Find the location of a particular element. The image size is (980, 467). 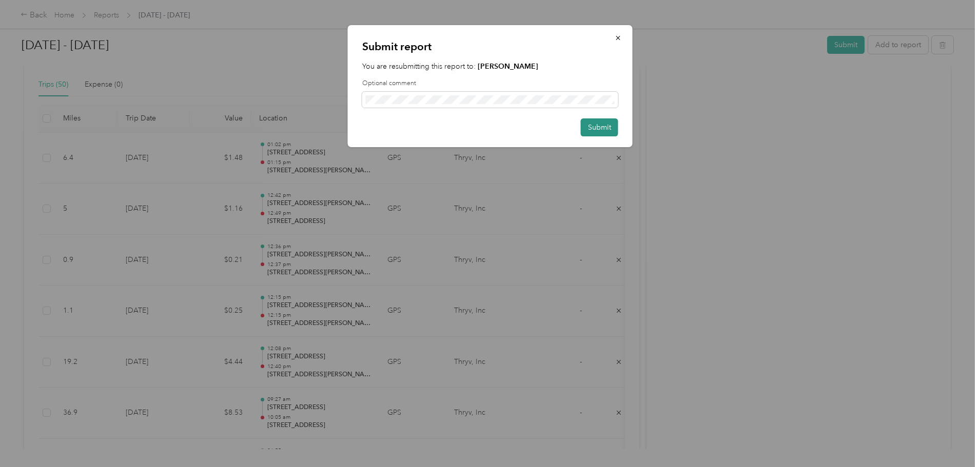

p: You are resubmitting this report to: is located at coordinates (490, 66).